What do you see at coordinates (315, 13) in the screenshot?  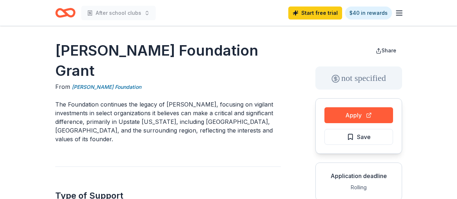 I see `a: Start free trial` at bounding box center [315, 13].